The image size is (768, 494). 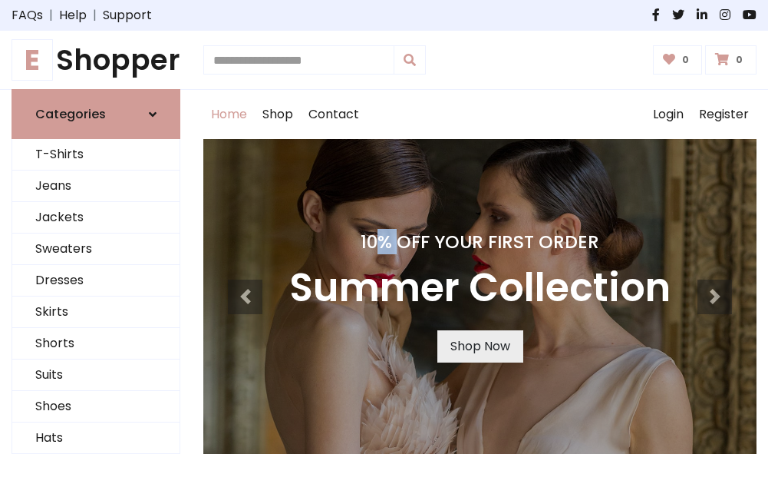 I want to click on span: E, so click(x=32, y=60).